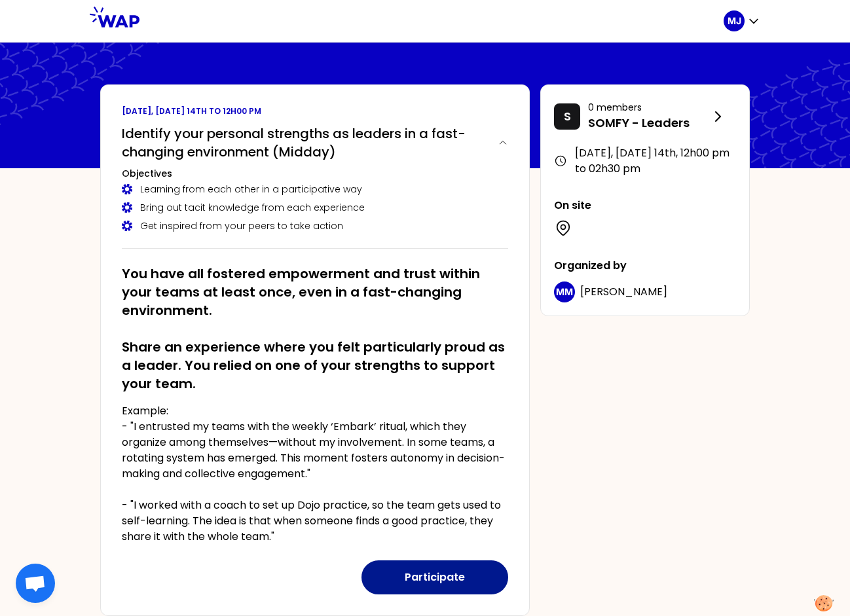  What do you see at coordinates (315, 208) in the screenshot?
I see `div: Bring out tacit knowledge from each experience` at bounding box center [315, 208].